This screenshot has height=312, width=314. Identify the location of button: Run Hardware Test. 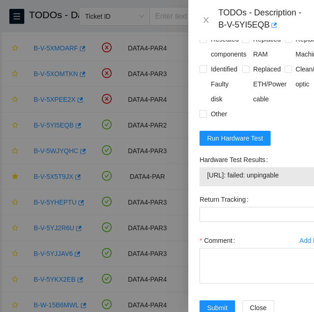
(235, 138).